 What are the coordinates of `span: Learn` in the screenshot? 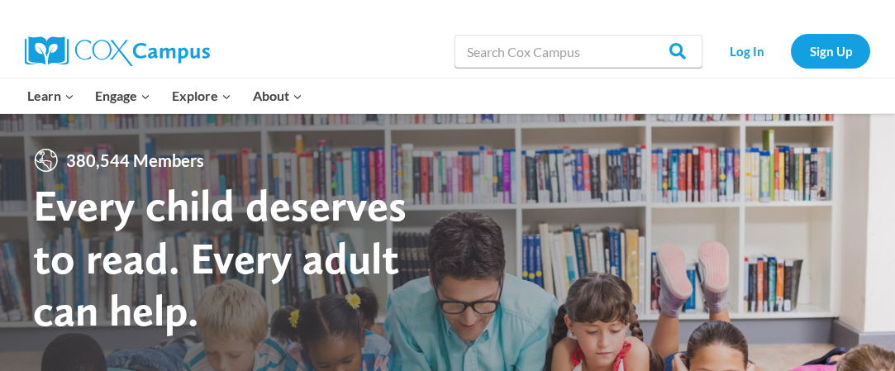 It's located at (50, 96).